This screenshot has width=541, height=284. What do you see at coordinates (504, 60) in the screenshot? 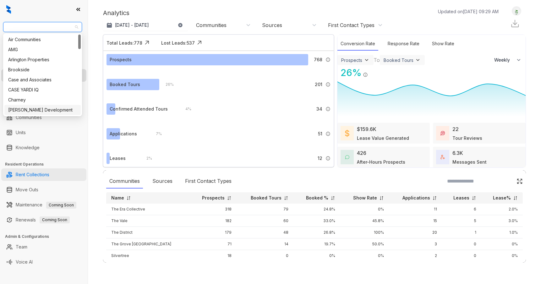
I see `span: Weekly` at bounding box center [504, 60].